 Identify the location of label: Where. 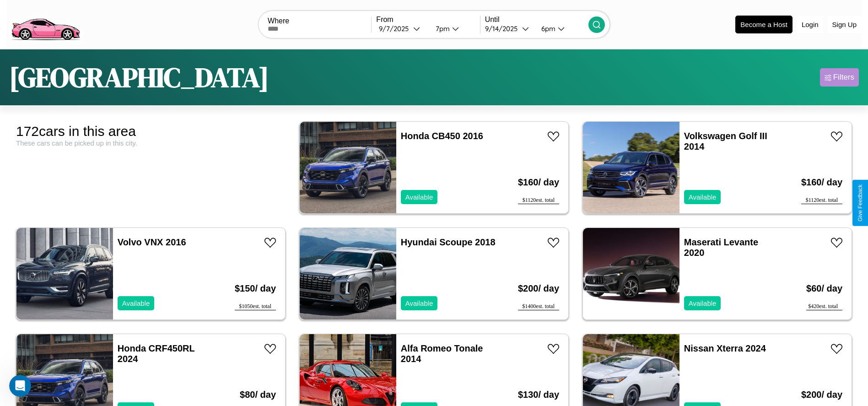
(319, 21).